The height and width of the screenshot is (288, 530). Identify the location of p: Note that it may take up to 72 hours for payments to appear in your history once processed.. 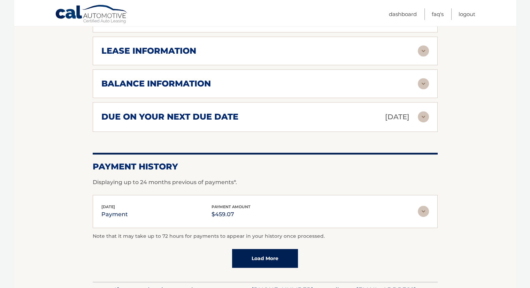
(265, 236).